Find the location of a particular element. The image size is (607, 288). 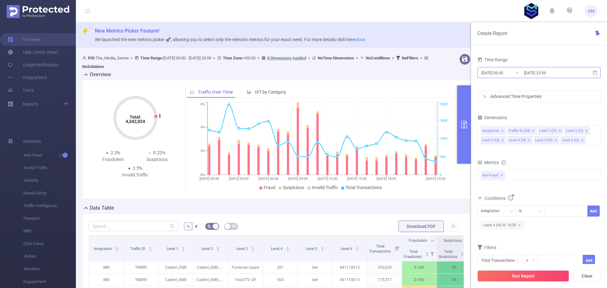

li: Level 3 (l3) is located at coordinates (493, 140).